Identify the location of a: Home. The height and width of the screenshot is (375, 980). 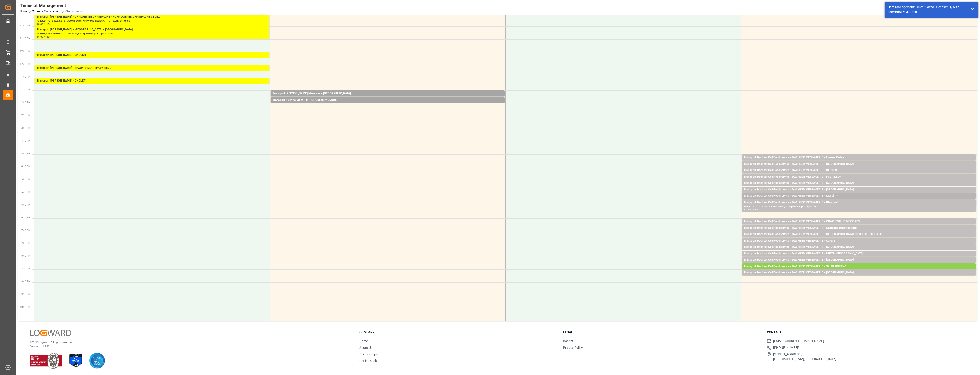
(363, 341).